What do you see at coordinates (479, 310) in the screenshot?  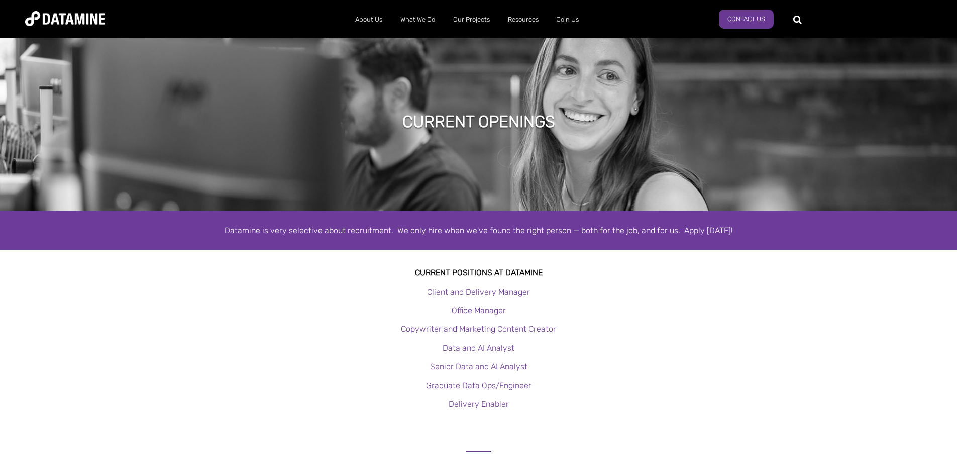 I see `a: Office Manager` at bounding box center [479, 310].